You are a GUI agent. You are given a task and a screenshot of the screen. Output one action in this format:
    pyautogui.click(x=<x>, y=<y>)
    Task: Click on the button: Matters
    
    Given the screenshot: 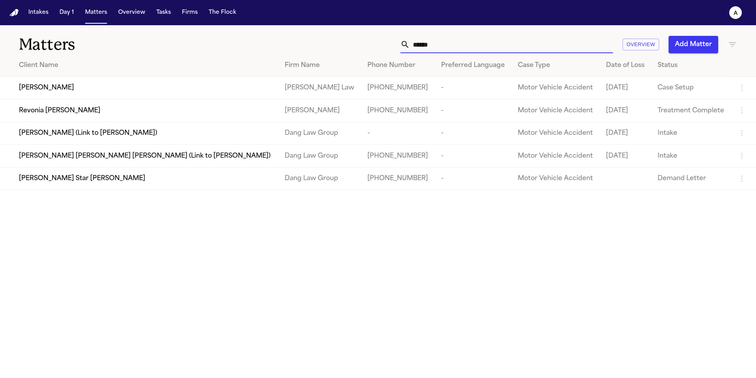 What is the action you would take?
    pyautogui.click(x=96, y=13)
    